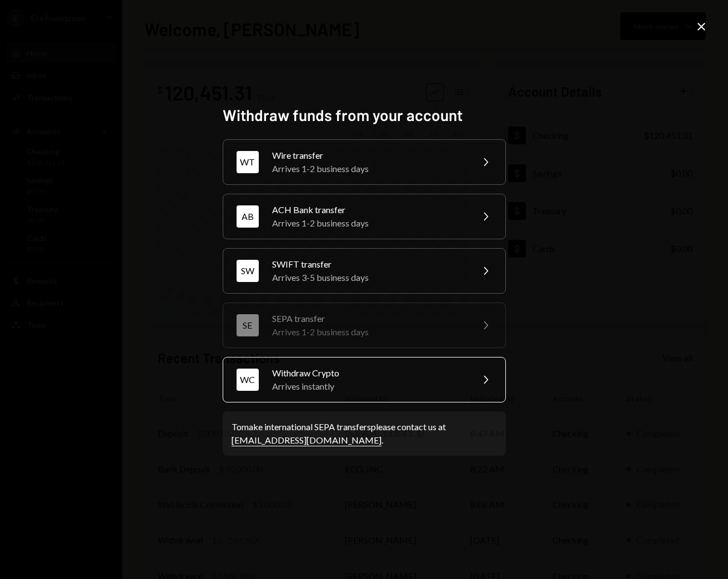 Image resolution: width=728 pixels, height=579 pixels. What do you see at coordinates (369, 373) in the screenshot?
I see `div: Withdraw Crypto` at bounding box center [369, 373].